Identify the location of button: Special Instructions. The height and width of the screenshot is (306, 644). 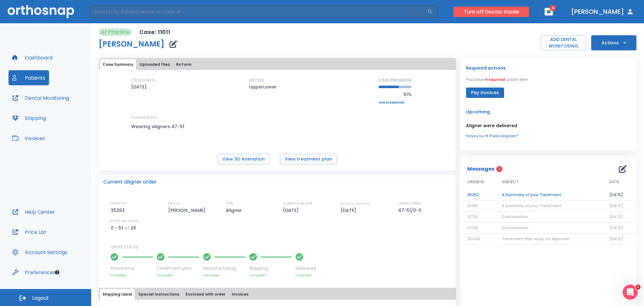
(159, 294).